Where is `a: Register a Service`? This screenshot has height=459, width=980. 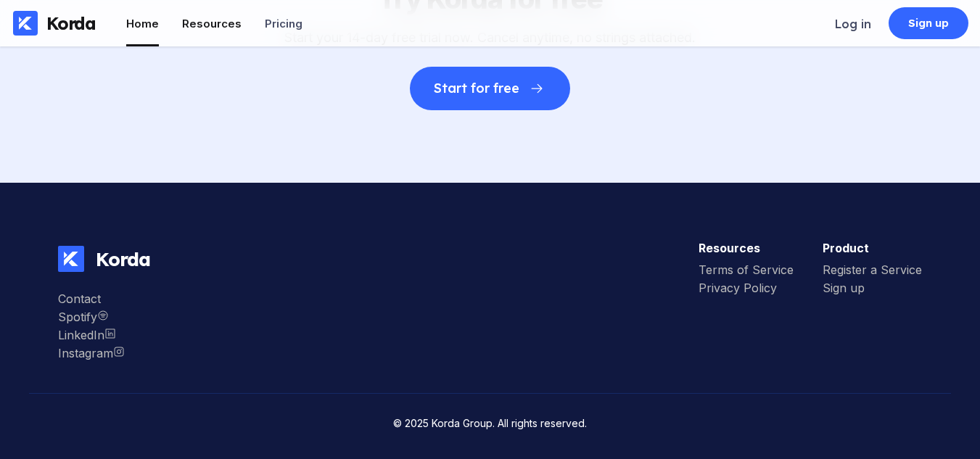 a: Register a Service is located at coordinates (872, 271).